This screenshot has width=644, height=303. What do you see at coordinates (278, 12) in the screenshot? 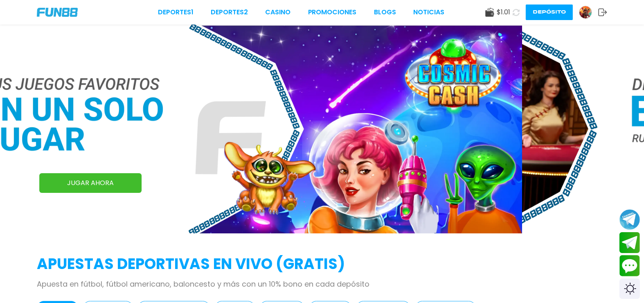
I see `a: CASINO` at bounding box center [278, 12].